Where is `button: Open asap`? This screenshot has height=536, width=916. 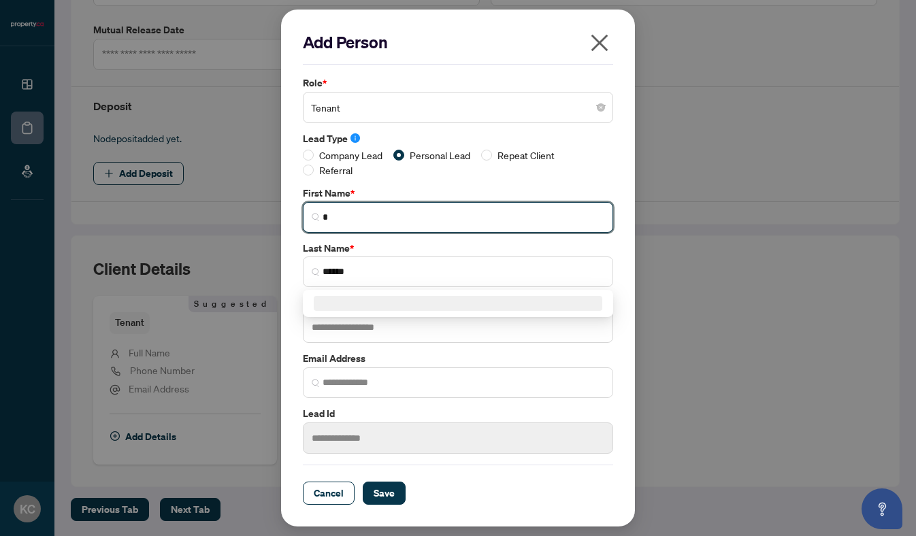 button: Open asap is located at coordinates (882, 509).